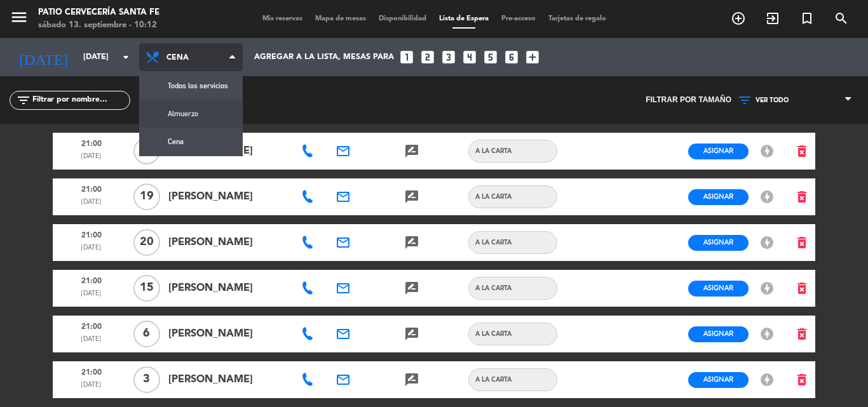 The image size is (868, 407). I want to click on i: looks_5, so click(491, 57).